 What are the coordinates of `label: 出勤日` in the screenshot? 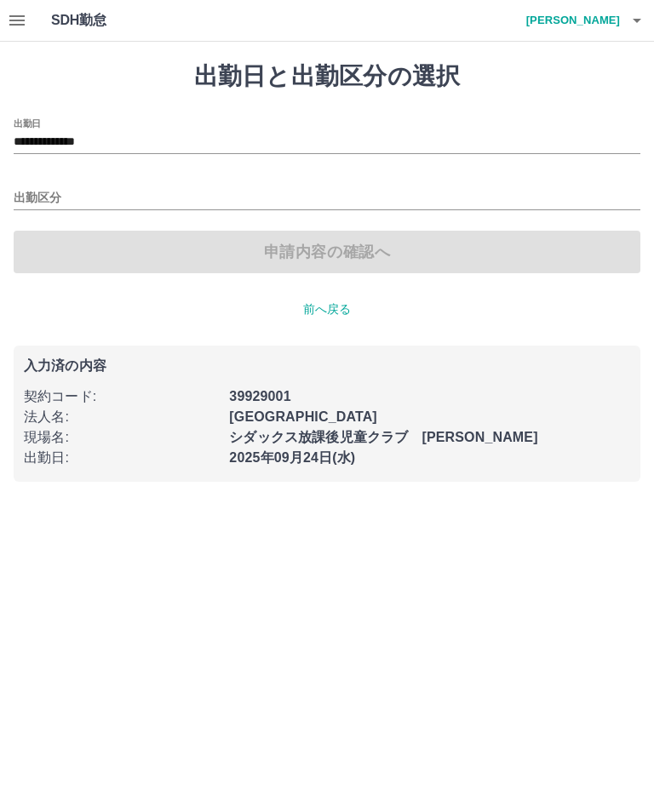 It's located at (27, 122).